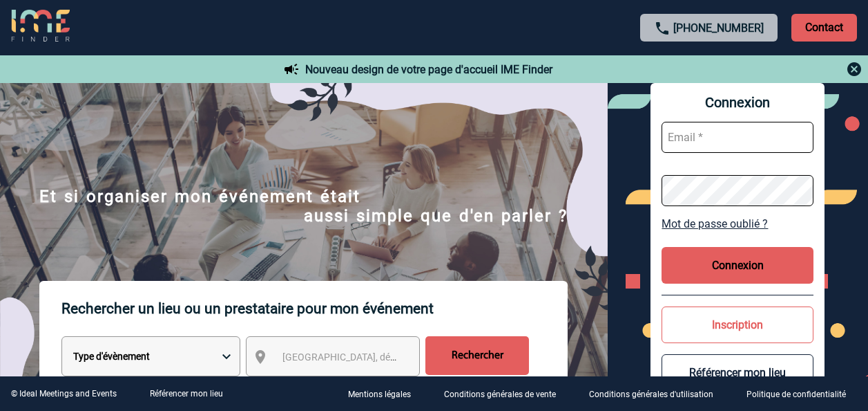 This screenshot has width=868, height=411. What do you see at coordinates (796, 395) in the screenshot?
I see `p: Politique de confidentialité` at bounding box center [796, 395].